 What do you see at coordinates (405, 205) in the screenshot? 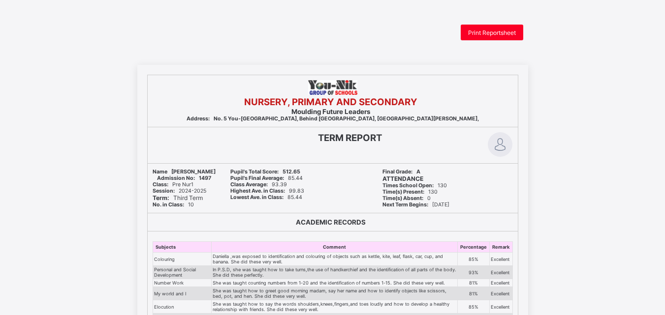
I see `b: Next Term Begins:` at bounding box center [405, 205].